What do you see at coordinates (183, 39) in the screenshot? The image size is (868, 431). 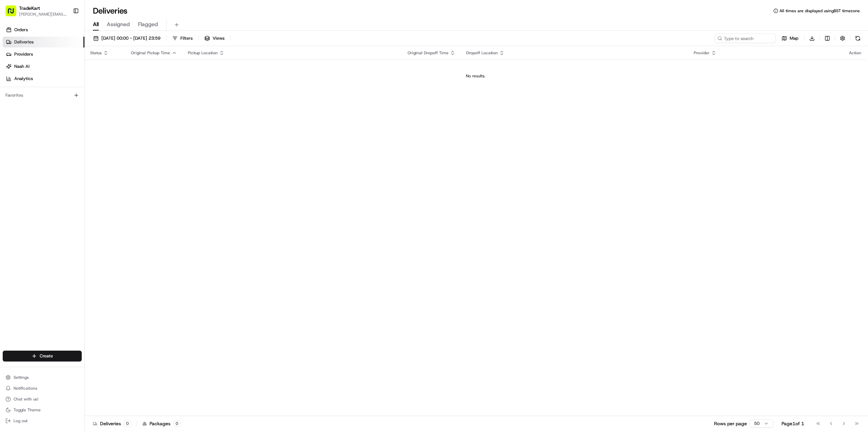 I see `button: Filters` at bounding box center [183, 39].